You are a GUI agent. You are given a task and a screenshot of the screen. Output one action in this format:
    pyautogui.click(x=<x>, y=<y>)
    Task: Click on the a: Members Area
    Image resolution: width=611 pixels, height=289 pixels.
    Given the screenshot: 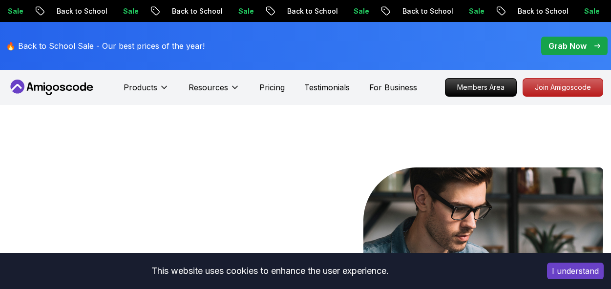 What is the action you would take?
    pyautogui.click(x=480, y=87)
    